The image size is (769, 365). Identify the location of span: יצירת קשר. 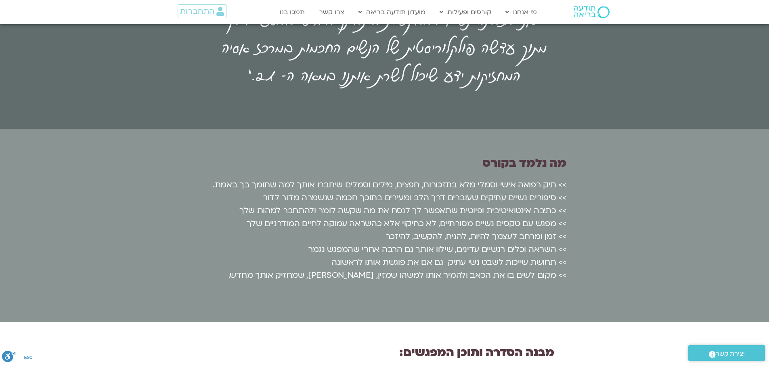
(731, 354).